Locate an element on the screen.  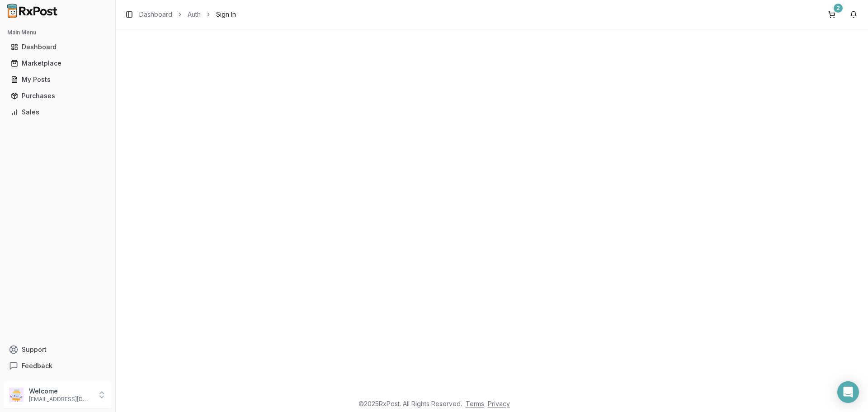
div: My Posts is located at coordinates (58, 80).